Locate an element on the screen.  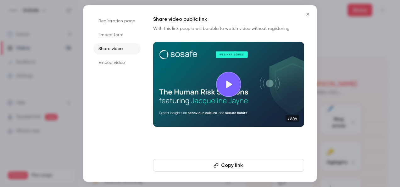
li: Registration page is located at coordinates (117, 21).